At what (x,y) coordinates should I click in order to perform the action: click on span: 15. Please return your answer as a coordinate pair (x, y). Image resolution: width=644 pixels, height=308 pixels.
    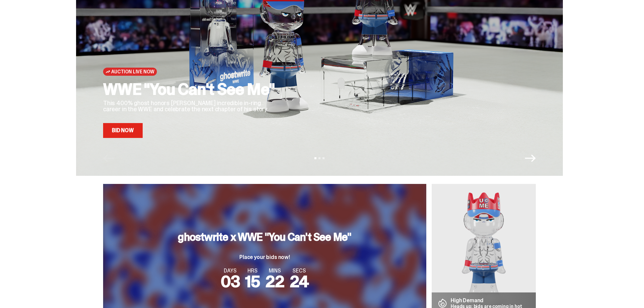
    Looking at the image, I should click on (253, 282).